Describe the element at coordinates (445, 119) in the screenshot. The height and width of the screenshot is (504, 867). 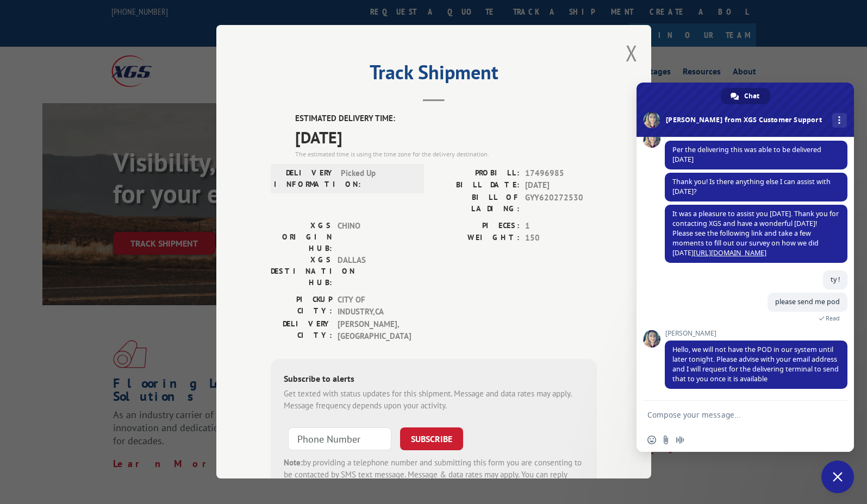
I see `label: ESTIMATED DELIVERY TIME:` at that location.